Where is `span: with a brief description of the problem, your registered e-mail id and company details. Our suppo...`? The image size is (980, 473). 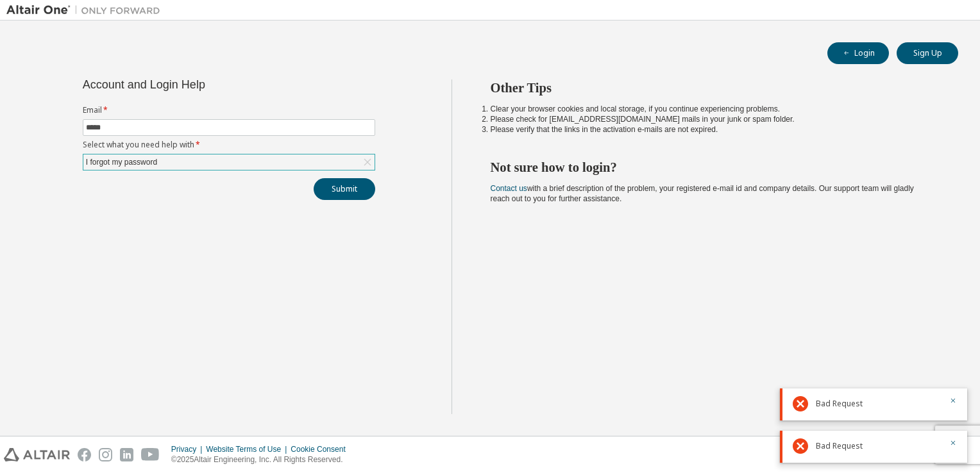
span: with a brief description of the problem, your registered e-mail id and company details. Our suppo... is located at coordinates (702, 194).